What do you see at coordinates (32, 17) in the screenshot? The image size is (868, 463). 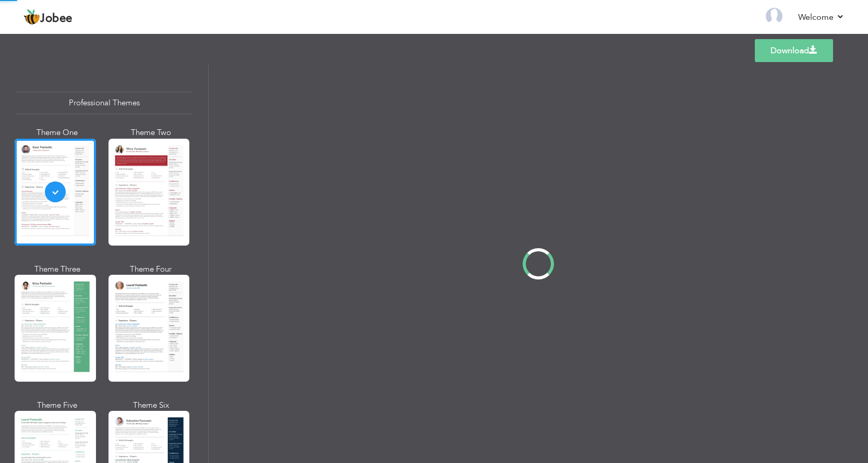 I see `img: jobee.io` at bounding box center [32, 17].